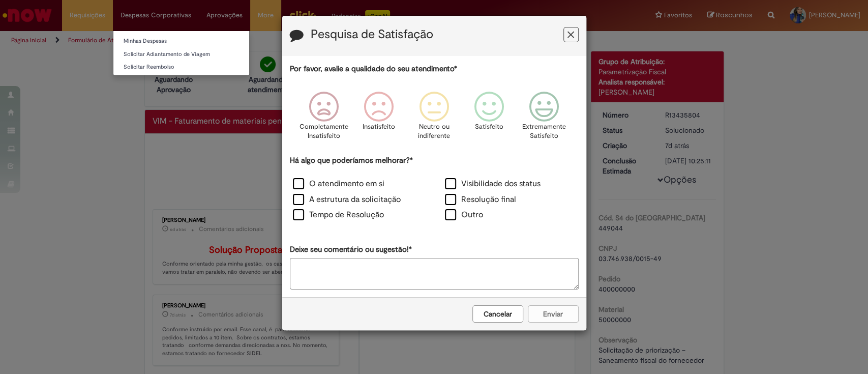 The height and width of the screenshot is (374, 868). Describe the element at coordinates (434, 189) in the screenshot. I see `div: Há algo que poderíamos melhorar?*` at that location.